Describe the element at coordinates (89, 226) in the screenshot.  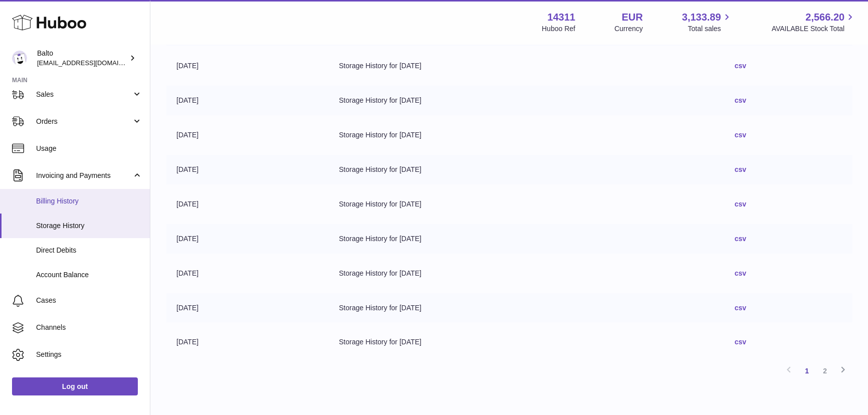
I see `span: Storage History` at that location.